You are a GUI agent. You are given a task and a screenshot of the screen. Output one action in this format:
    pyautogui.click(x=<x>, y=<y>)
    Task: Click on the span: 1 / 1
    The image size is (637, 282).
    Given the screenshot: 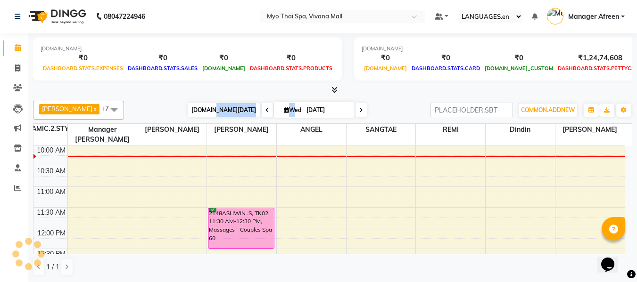 What is the action you would take?
    pyautogui.click(x=53, y=267)
    